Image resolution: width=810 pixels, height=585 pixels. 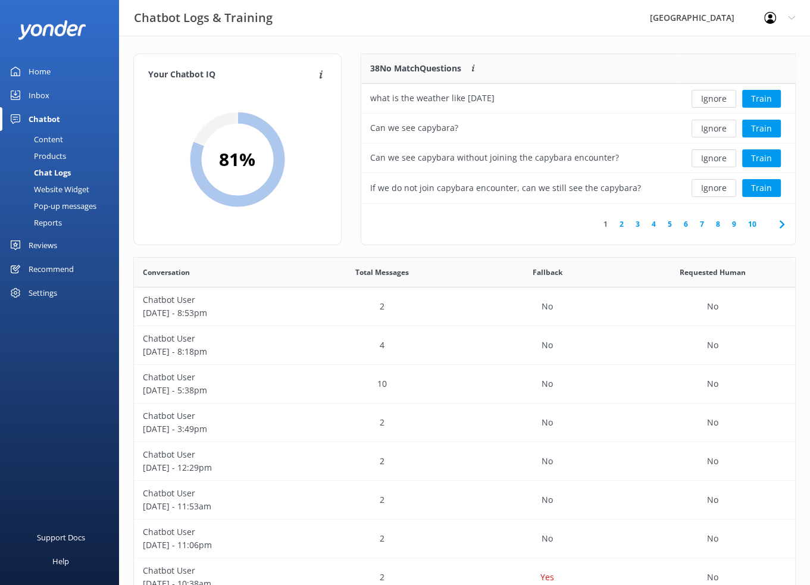 I want to click on div: Inbox, so click(x=39, y=95).